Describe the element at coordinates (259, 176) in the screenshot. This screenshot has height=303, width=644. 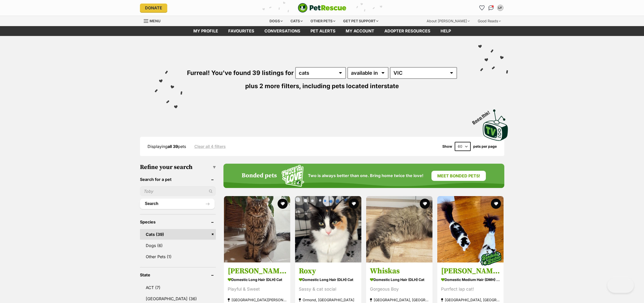
I see `h4: Bonded pets` at that location.